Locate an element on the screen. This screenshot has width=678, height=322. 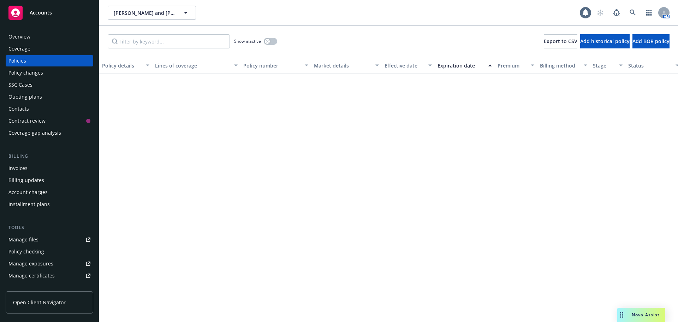
a: Switch app is located at coordinates (649, 13).